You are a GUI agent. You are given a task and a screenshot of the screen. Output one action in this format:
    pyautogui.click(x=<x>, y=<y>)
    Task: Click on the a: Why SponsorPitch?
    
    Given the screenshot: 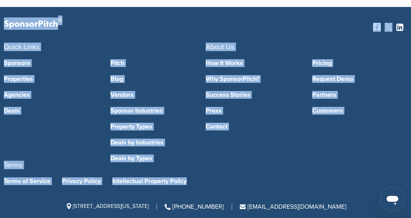 What is the action you would take?
    pyautogui.click(x=253, y=79)
    